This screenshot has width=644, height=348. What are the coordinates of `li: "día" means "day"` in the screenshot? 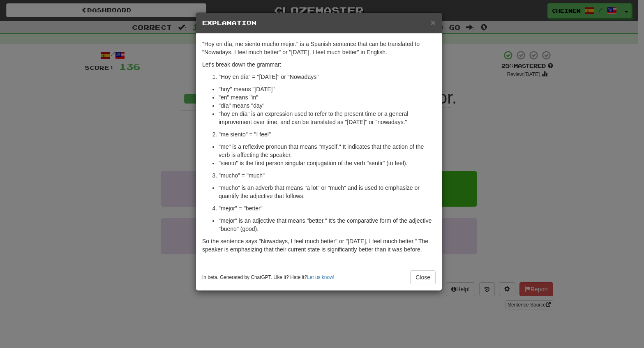 It's located at (327, 106).